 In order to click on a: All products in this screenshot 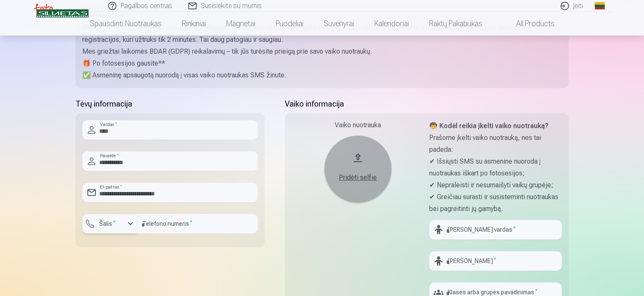, I will do `click(528, 24)`.